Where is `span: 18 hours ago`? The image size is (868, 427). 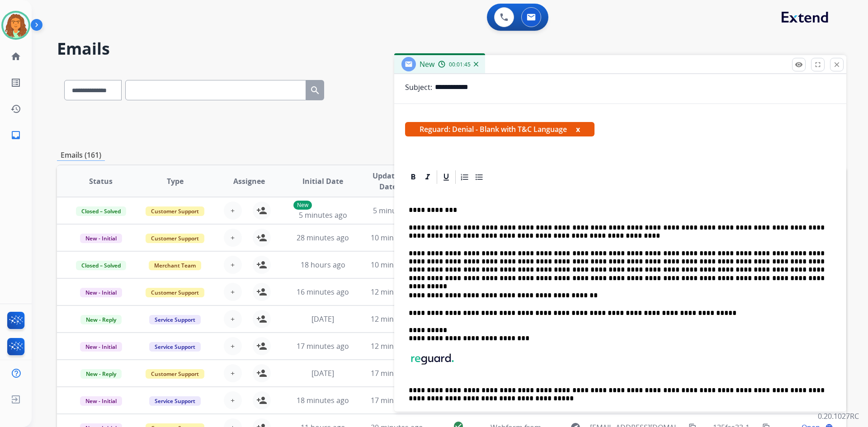
span: 18 hours ago is located at coordinates (323, 264).